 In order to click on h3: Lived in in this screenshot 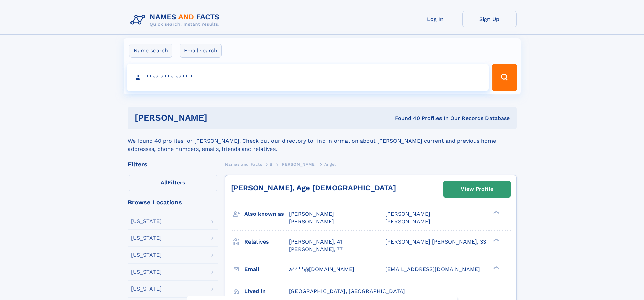, I will do `click(267, 292)`.